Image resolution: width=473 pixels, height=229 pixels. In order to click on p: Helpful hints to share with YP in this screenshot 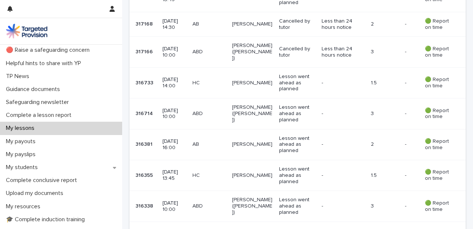, I will do `click(45, 63)`.